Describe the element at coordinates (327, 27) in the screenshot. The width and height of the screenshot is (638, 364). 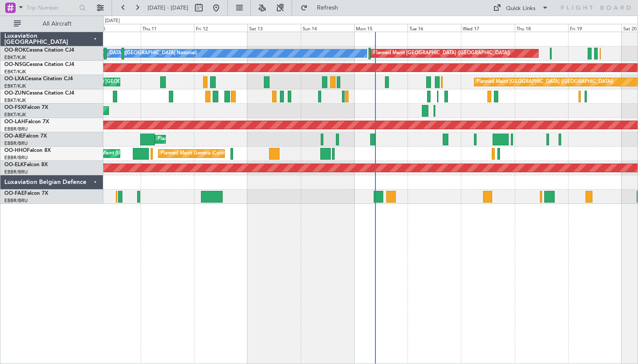
I see `div: Sun 14` at that location.